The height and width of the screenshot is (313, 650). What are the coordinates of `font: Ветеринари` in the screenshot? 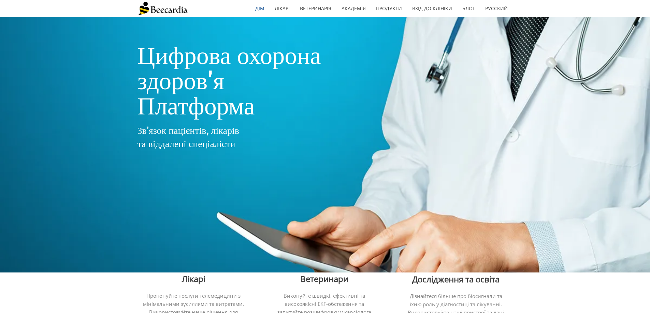 It's located at (324, 279).